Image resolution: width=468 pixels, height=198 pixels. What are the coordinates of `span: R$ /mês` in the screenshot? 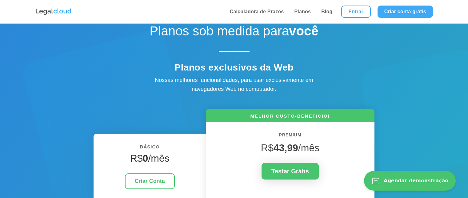 It's located at (290, 148).